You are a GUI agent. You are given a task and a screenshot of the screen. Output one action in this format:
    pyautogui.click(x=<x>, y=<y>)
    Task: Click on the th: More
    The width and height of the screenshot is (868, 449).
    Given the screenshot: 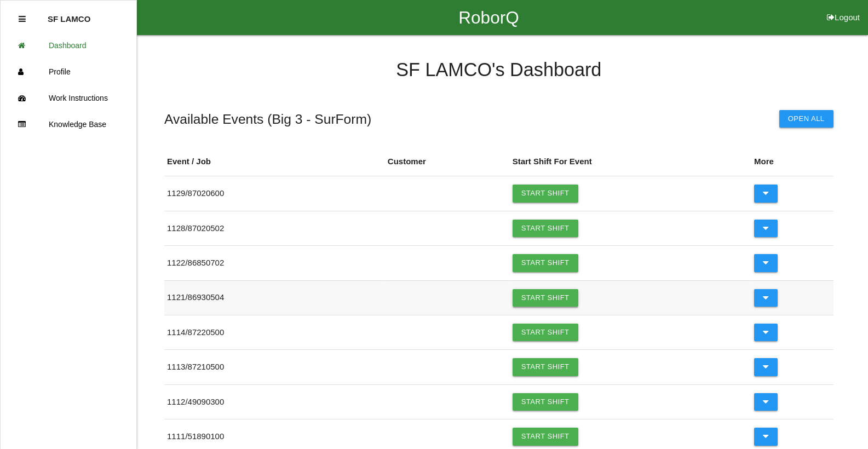 What is the action you would take?
    pyautogui.click(x=793, y=162)
    